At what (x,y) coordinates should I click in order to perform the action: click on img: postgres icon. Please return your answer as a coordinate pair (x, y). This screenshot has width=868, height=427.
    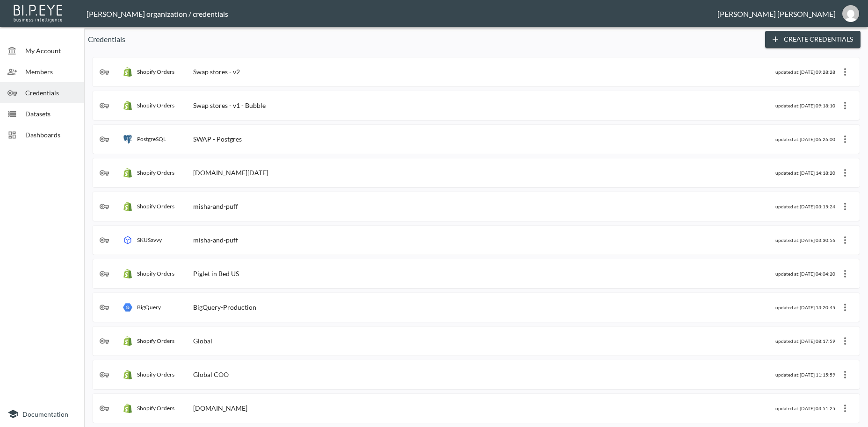
    Looking at the image, I should click on (128, 139).